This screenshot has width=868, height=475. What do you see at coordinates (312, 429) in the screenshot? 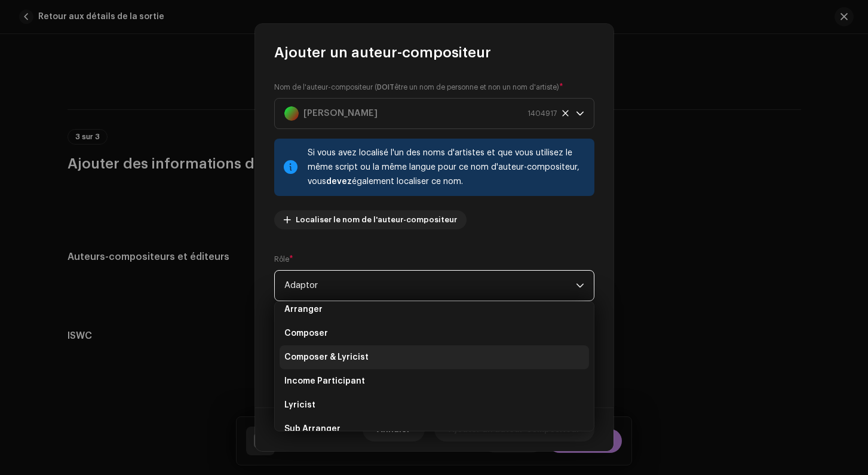
I see `span: Sub Arranger` at bounding box center [312, 429].